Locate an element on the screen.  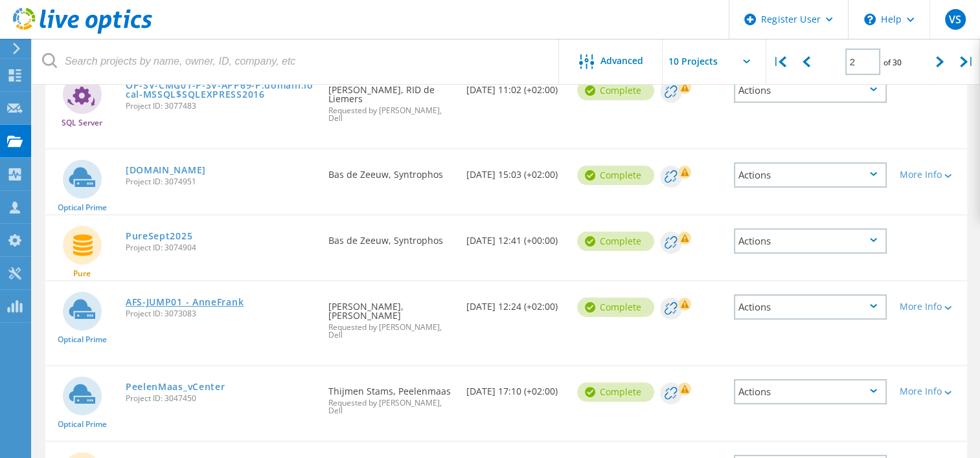
a: PureSept2025 is located at coordinates (159, 236).